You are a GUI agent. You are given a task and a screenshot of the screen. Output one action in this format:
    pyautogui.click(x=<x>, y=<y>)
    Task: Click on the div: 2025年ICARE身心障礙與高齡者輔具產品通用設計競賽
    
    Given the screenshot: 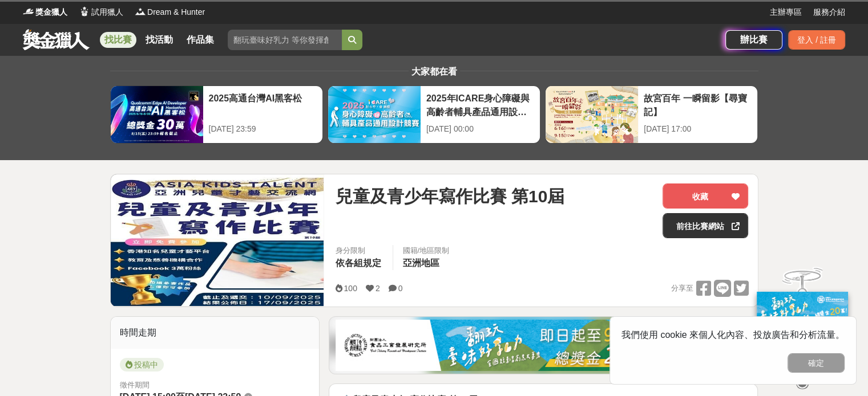 What is the action you would take?
    pyautogui.click(x=480, y=104)
    